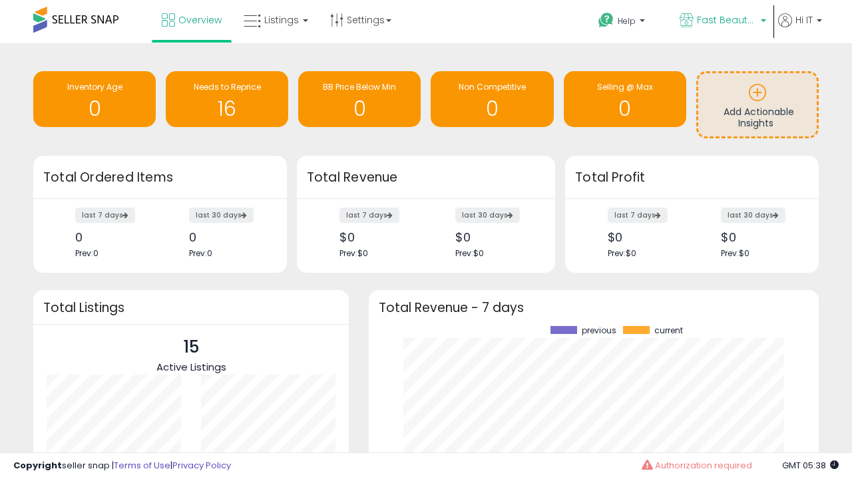  I want to click on span: previous, so click(599, 331).